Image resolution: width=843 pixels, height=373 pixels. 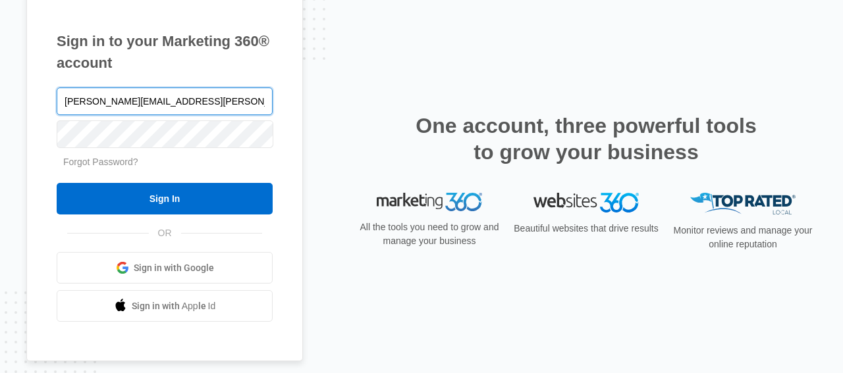 I want to click on a: Forgot Password?, so click(x=101, y=162).